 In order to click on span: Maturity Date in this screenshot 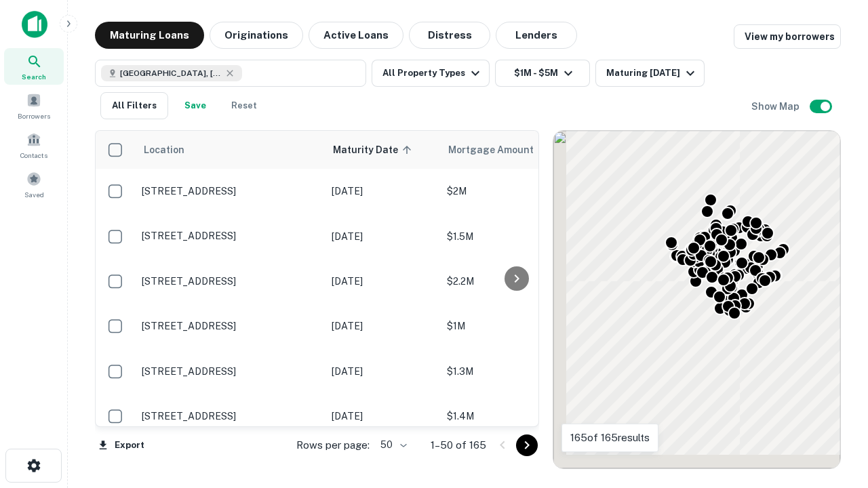, I will do `click(374, 150)`.